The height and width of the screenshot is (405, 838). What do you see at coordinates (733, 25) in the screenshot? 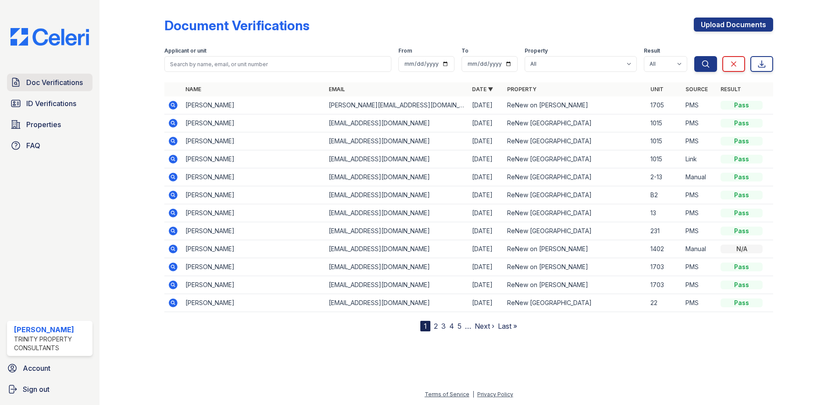
I see `a: Upload Documents` at bounding box center [733, 25].